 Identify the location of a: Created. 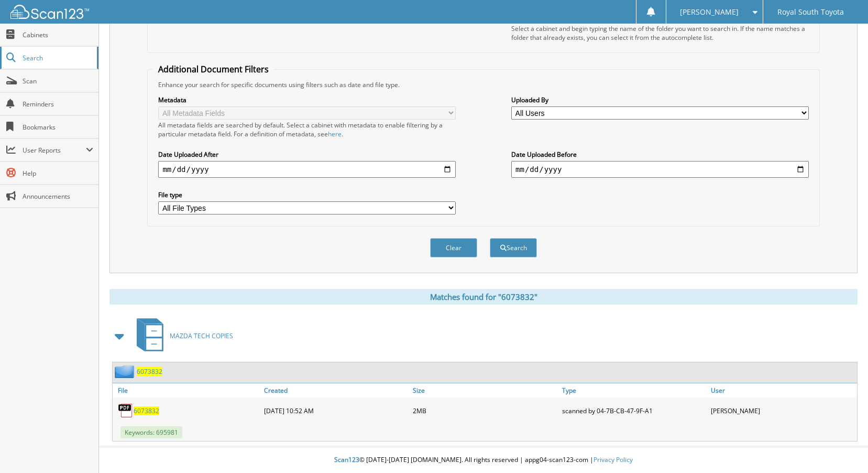
(336, 390).